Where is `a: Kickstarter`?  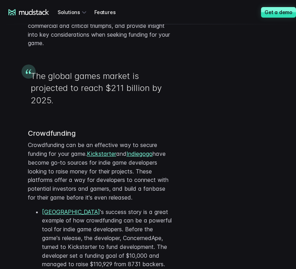
a: Kickstarter is located at coordinates (101, 154).